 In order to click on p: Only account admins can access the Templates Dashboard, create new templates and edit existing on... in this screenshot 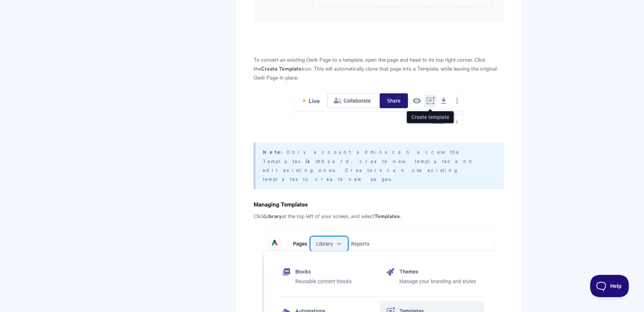, I will do `click(379, 165)`.